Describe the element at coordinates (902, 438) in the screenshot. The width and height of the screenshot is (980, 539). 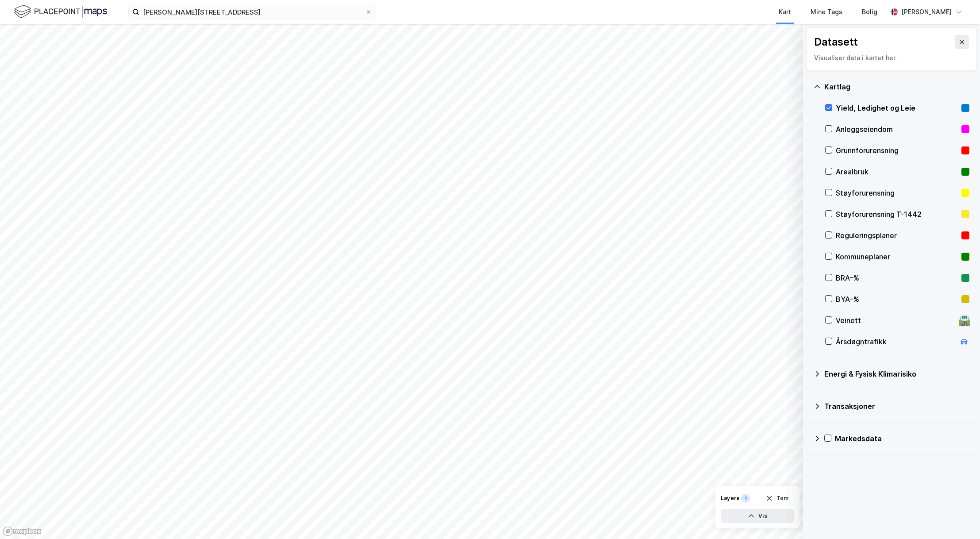
I see `div: Markedsdata` at that location.